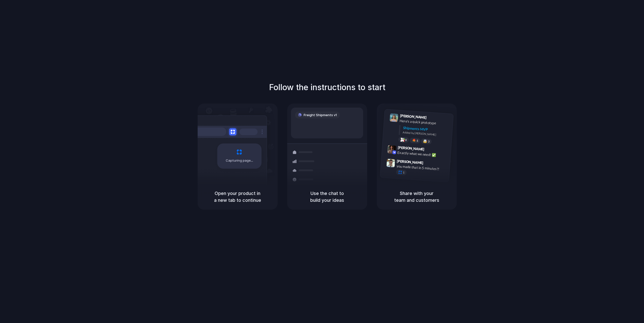 Image resolution: width=644 pixels, height=323 pixels. What do you see at coordinates (417, 197) in the screenshot?
I see `h5: Share with your team and customers` at bounding box center [417, 197].